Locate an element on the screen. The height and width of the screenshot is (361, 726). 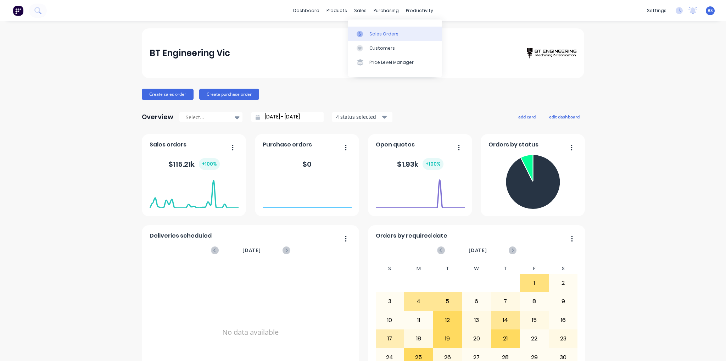
span: Sales orders is located at coordinates (168, 145).